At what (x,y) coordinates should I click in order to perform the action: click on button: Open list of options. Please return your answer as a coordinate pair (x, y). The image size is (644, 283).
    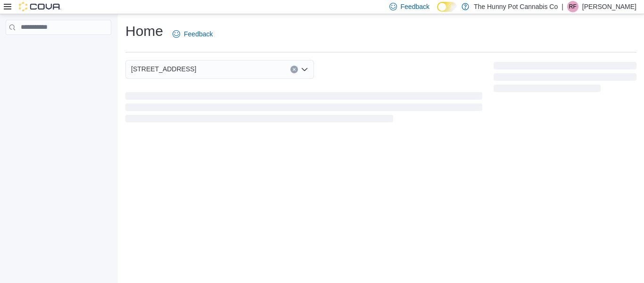
    Looking at the image, I should click on (304, 69).